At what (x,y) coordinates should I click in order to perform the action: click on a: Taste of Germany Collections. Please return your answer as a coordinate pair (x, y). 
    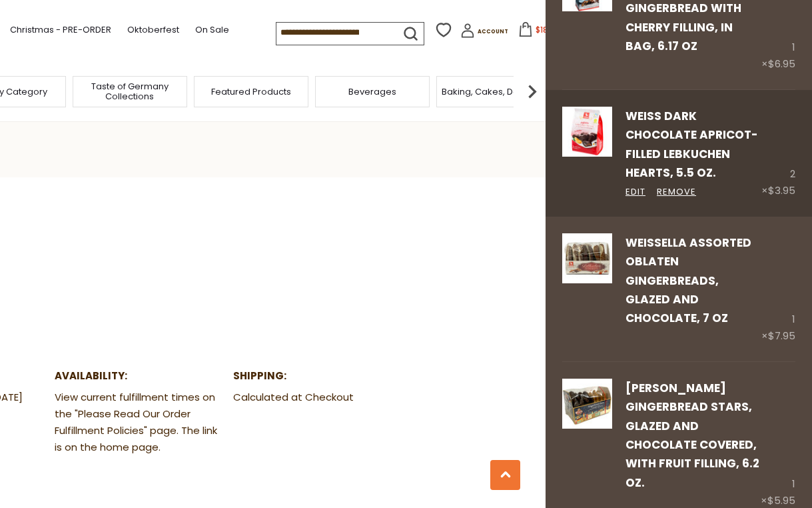
    Looking at the image, I should click on (130, 91).